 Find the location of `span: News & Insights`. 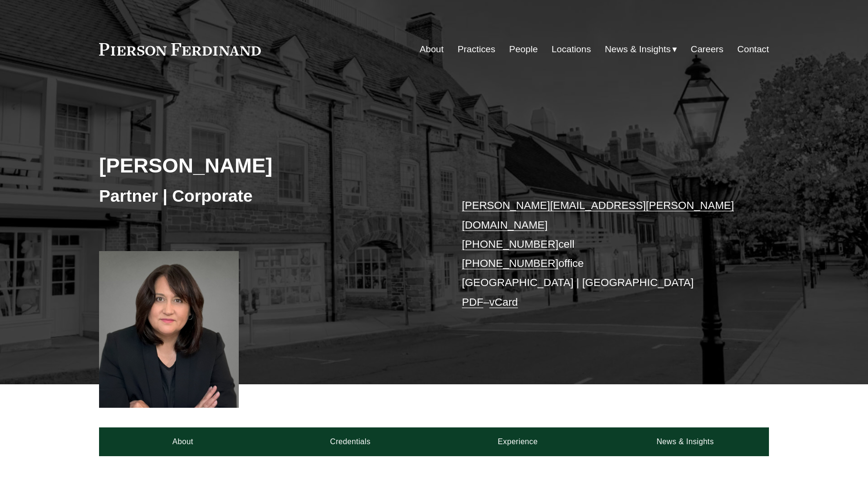

span: News & Insights is located at coordinates (638, 50).